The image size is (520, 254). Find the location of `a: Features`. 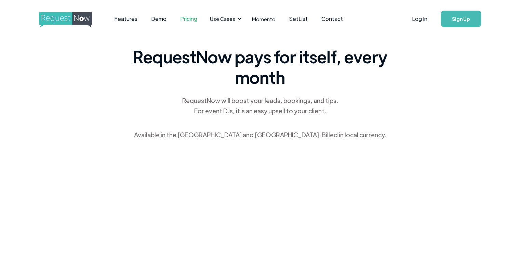

a: Features is located at coordinates (126, 19).